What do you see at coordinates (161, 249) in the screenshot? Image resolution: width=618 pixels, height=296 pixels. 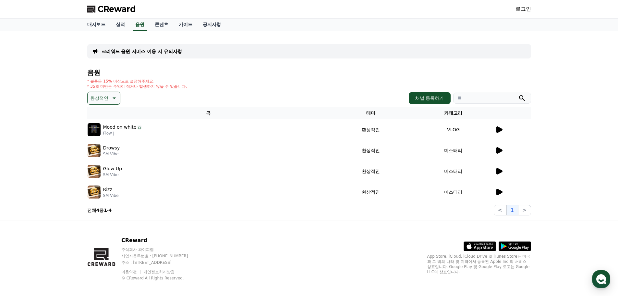 I see `p: 주식회사 와이피랩` at bounding box center [161, 249].